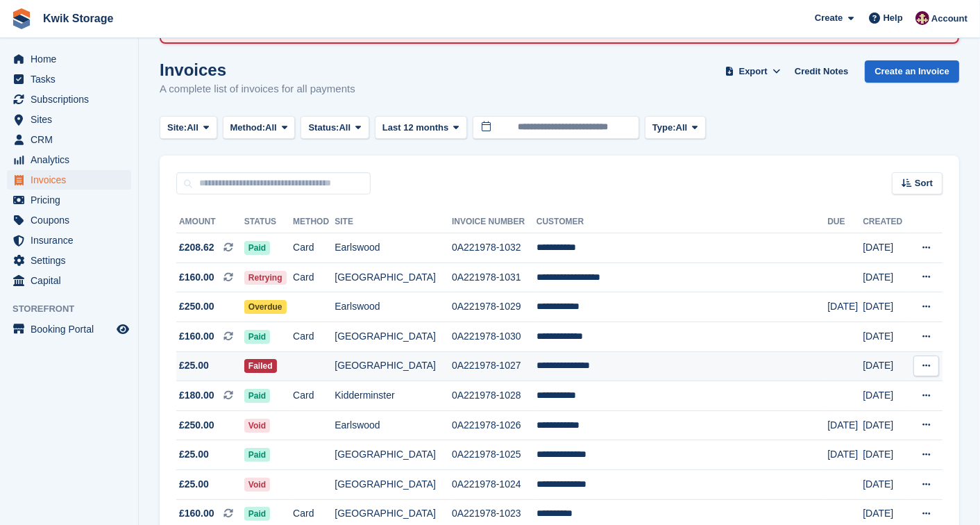 The height and width of the screenshot is (525, 980). What do you see at coordinates (257, 426) in the screenshot?
I see `span: Void` at bounding box center [257, 426].